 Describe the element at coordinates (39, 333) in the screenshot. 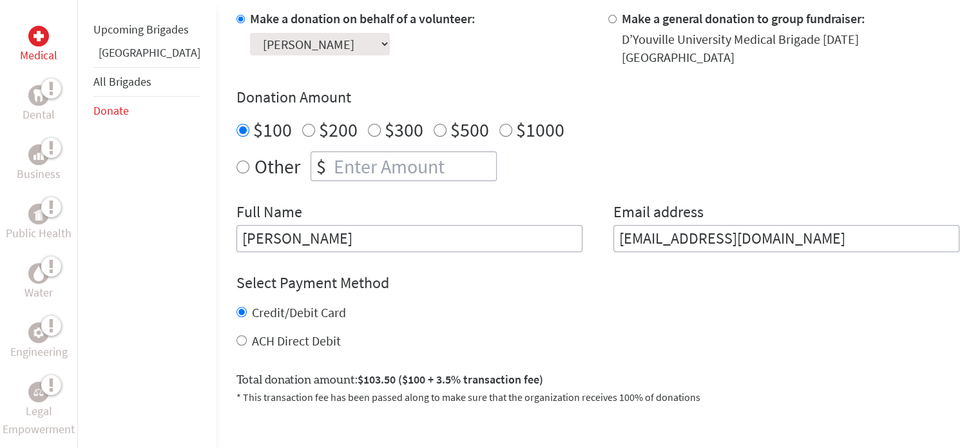

I see `img: Engineering` at that location.